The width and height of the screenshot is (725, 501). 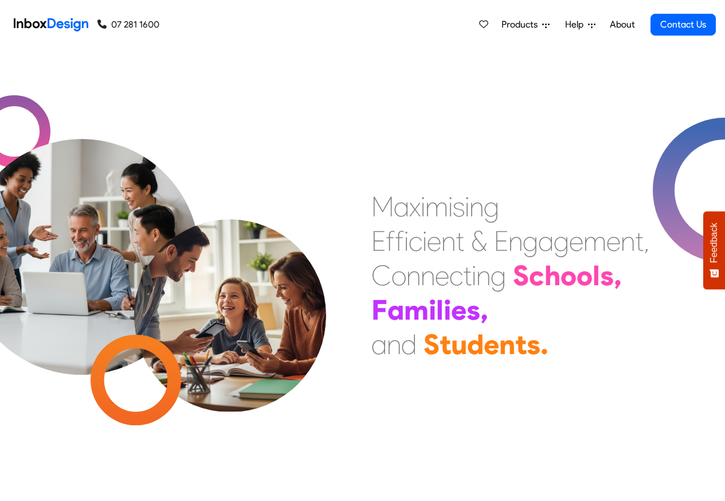 I want to click on img: parents_with_child.png, so click(x=230, y=291).